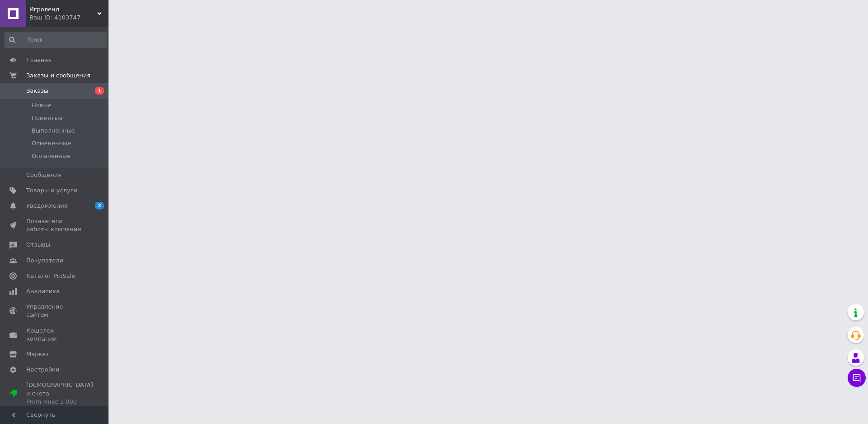 The image size is (868, 424). Describe the element at coordinates (857, 378) in the screenshot. I see `button: Чат с покупателем` at that location.